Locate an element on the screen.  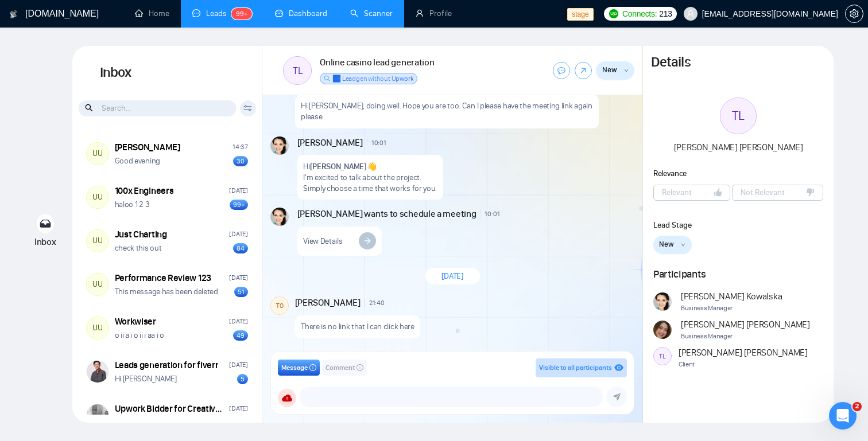
div: 14:37 is located at coordinates (240, 147).